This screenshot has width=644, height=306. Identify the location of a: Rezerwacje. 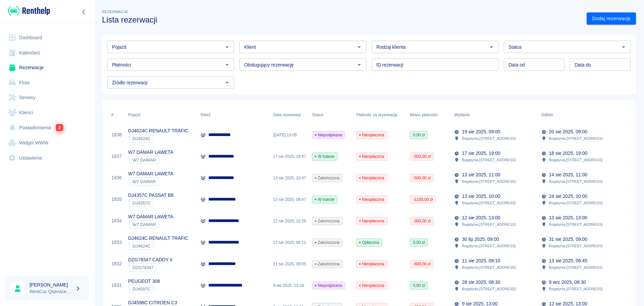
(47, 67).